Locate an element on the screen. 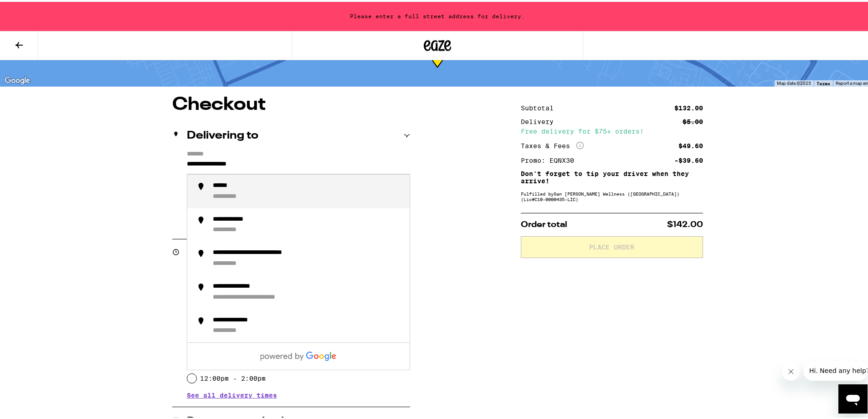 The image size is (868, 419). span: See all delivery times is located at coordinates (232, 393).